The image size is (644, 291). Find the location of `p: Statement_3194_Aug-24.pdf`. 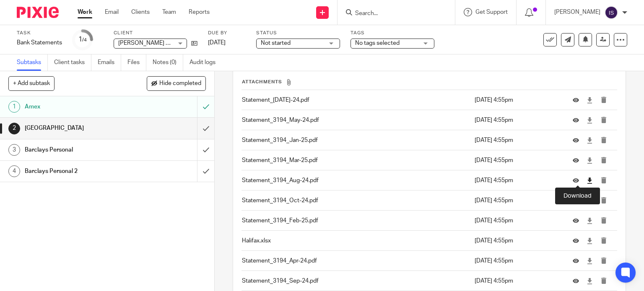

p: Statement_3194_Aug-24.pdf is located at coordinates (356, 180).